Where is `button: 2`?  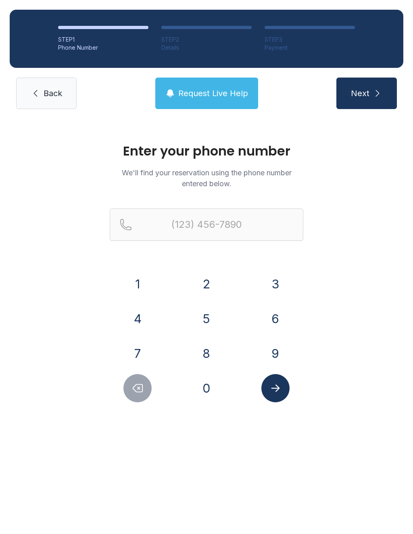 button: 2 is located at coordinates (207, 284).